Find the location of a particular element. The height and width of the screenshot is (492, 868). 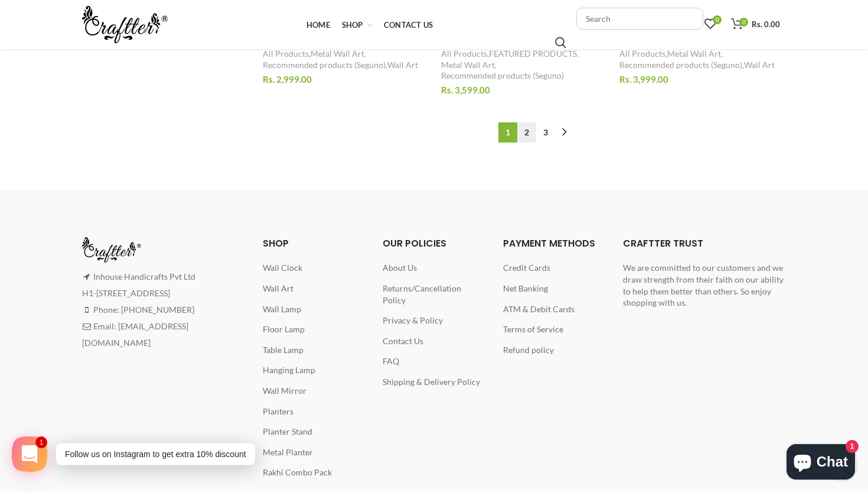

span: Hanging Lamp is located at coordinates (289, 369).